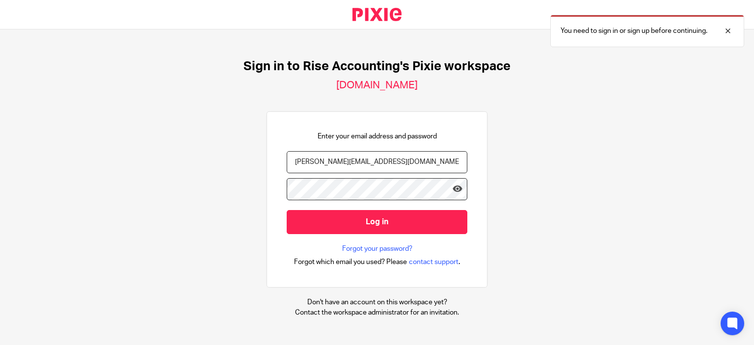 Image resolution: width=754 pixels, height=345 pixels. I want to click on p: Enter your email address and password, so click(377, 137).